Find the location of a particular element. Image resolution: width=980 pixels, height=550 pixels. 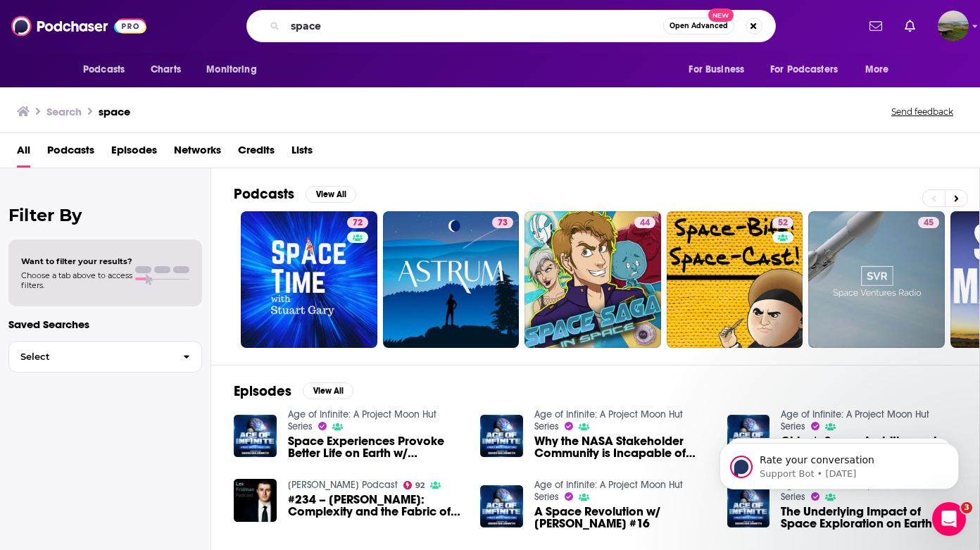

div: message notification from Support Bot, 2w ago. Rate your conversation is located at coordinates (141, 53).